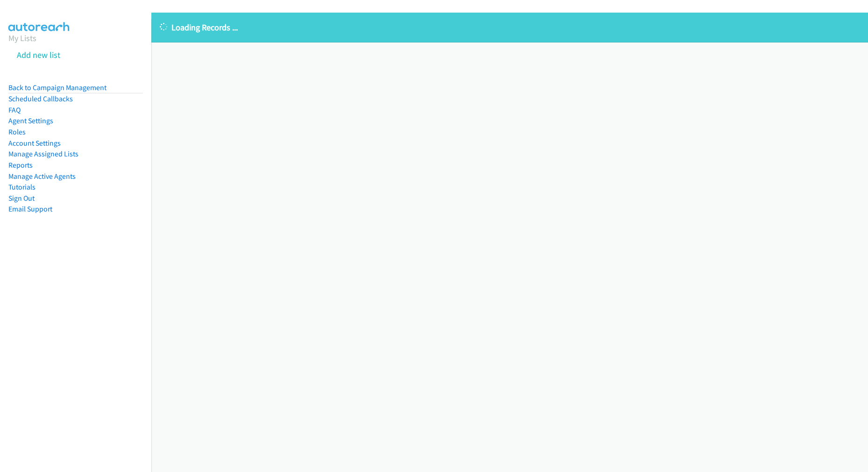 Image resolution: width=868 pixels, height=472 pixels. I want to click on a: Account Settings, so click(34, 143).